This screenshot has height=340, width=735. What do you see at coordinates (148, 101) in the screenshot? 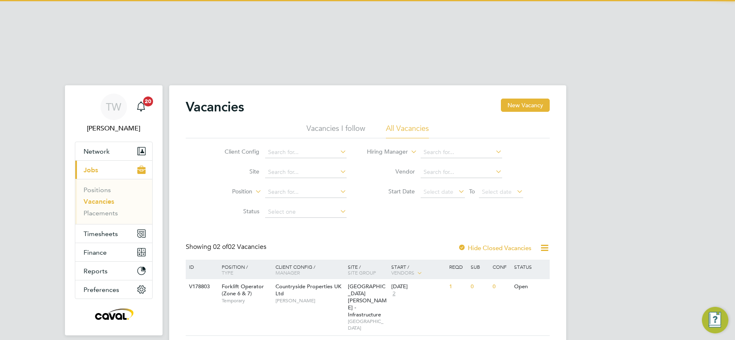
I see `span: 20` at bounding box center [148, 101].